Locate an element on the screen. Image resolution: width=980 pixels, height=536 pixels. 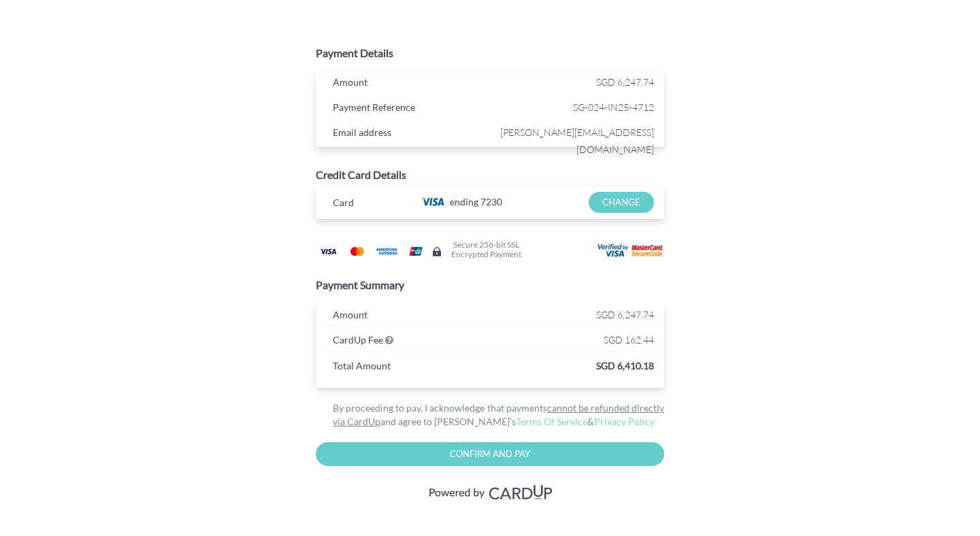
span: ending is located at coordinates (464, 202).